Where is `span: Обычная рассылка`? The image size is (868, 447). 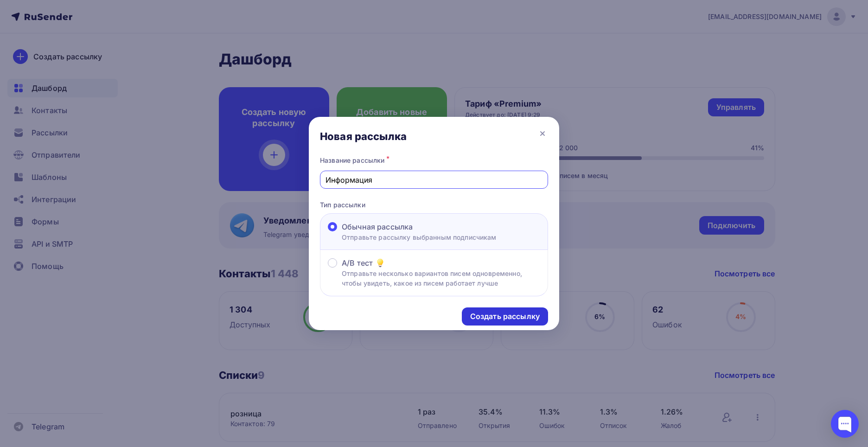
span: Обычная рассылка is located at coordinates (377, 227).